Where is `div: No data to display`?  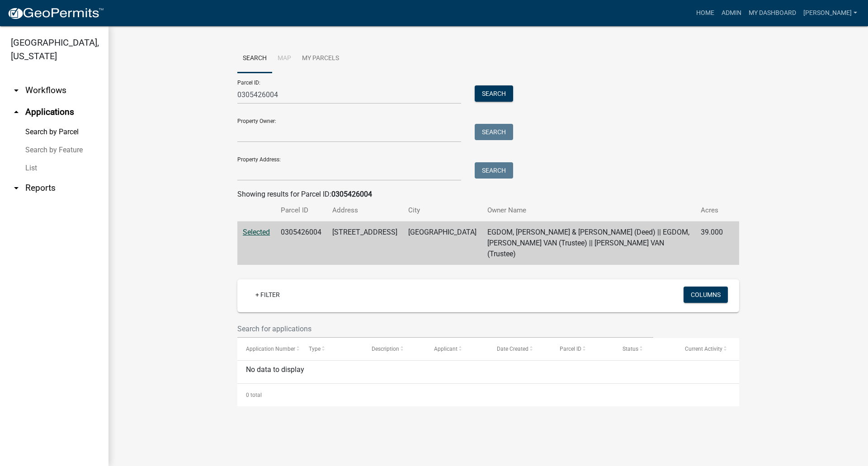 div: No data to display is located at coordinates (488, 372).